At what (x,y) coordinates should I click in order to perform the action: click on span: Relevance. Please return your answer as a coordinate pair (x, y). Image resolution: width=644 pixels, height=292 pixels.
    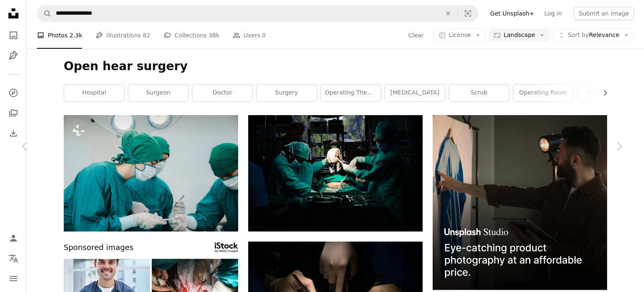
    Looking at the image, I should click on (594, 35).